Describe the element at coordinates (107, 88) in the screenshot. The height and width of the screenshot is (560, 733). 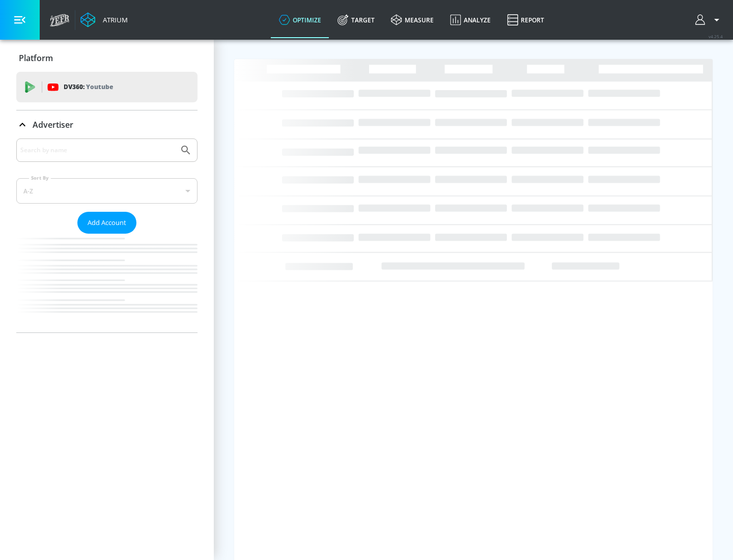
I see `div: DV360: Youtube` at that location.